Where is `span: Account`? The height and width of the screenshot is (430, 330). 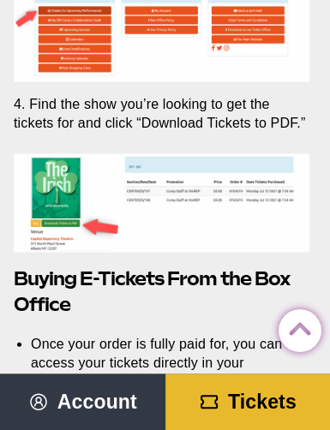
span: Account is located at coordinates (97, 402).